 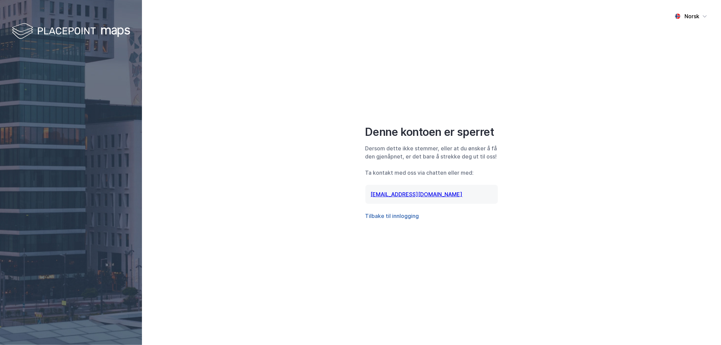 I want to click on div: Kontrollprogram for chat, so click(x=704, y=329).